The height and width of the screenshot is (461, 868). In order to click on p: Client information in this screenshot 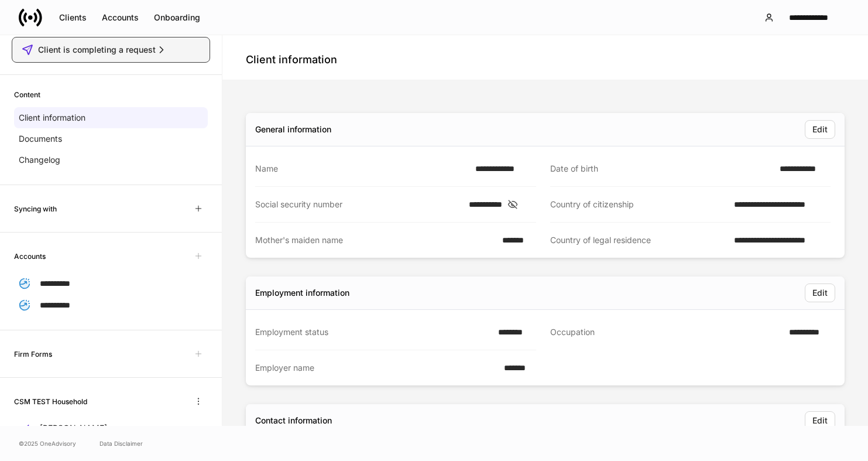, I will do `click(52, 118)`.